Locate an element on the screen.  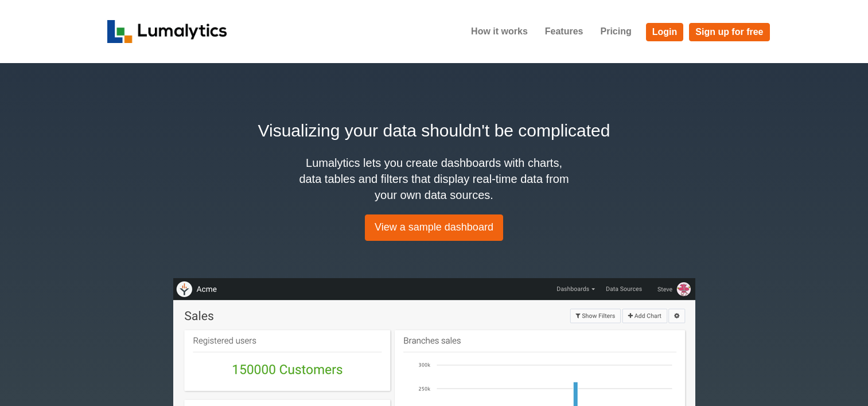
a: View a sample dashboard is located at coordinates (434, 228).